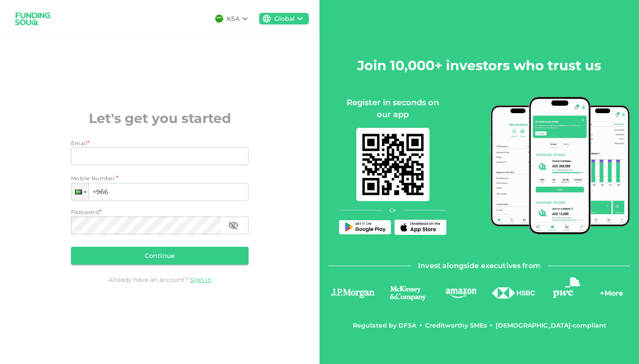 This screenshot has width=639, height=364. Describe the element at coordinates (85, 211) in the screenshot. I see `span: Password` at that location.